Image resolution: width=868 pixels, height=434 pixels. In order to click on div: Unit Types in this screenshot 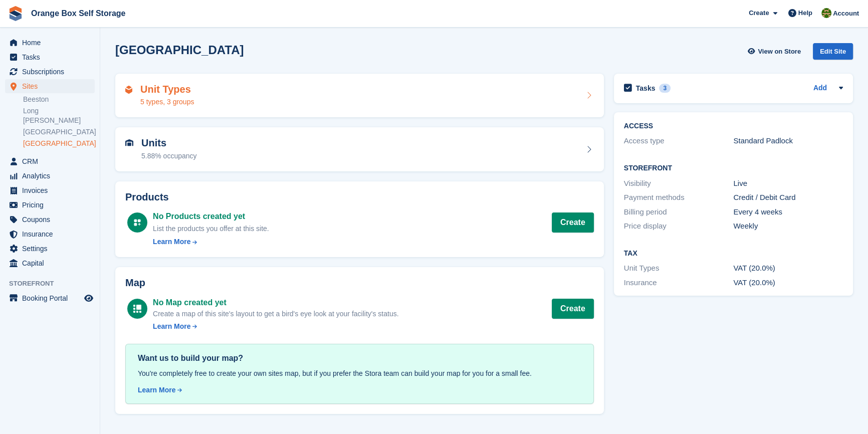, I will do `click(678, 268)`.